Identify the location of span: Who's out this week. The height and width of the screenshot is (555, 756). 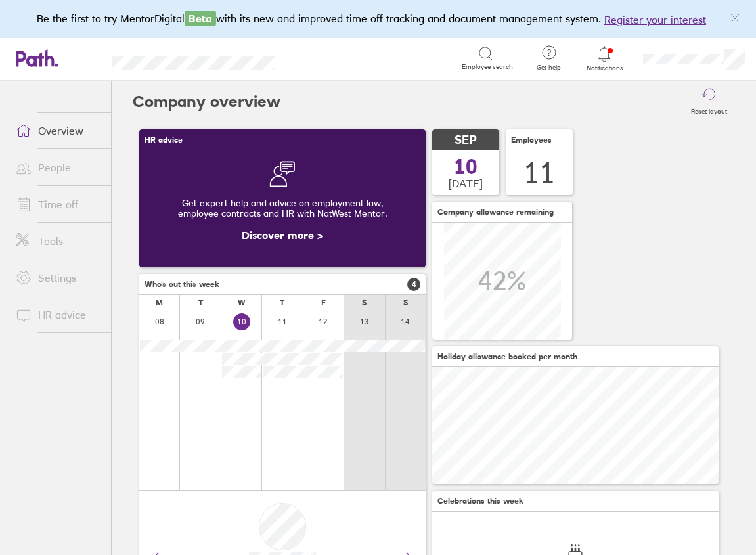
(182, 285).